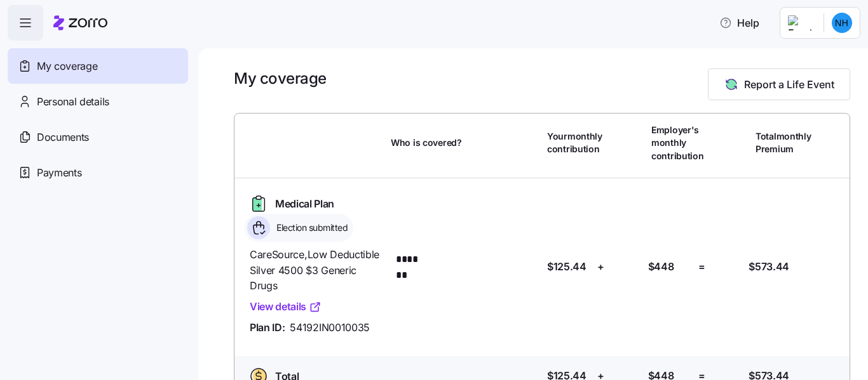 The height and width of the screenshot is (380, 868). Describe the element at coordinates (677, 143) in the screenshot. I see `span: Employer's monthly contribution` at that location.